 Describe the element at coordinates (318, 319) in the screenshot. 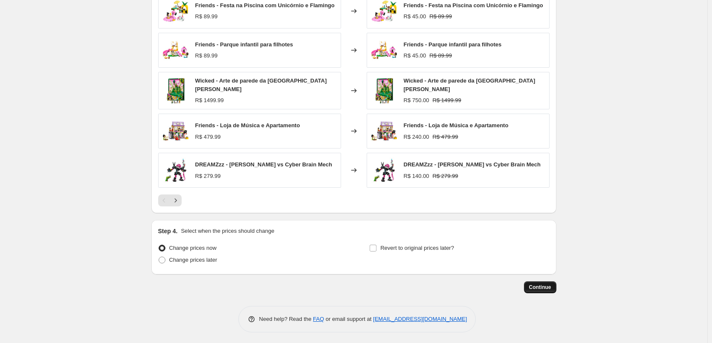

I see `a: FAQ` at that location.